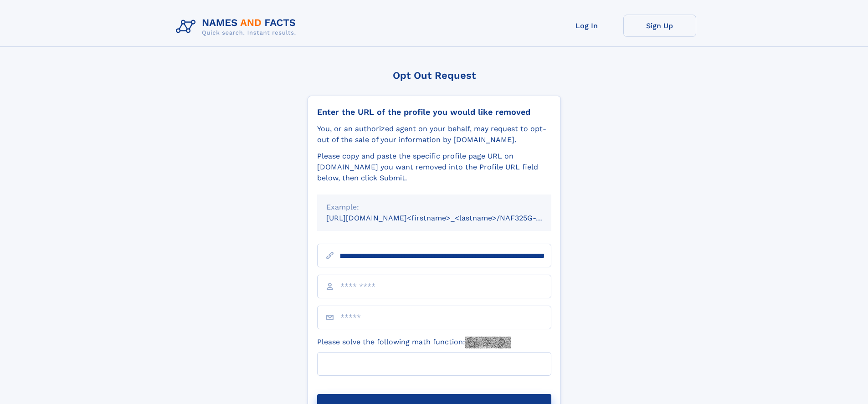 The height and width of the screenshot is (404, 868). What do you see at coordinates (434, 134) in the screenshot?
I see `div: You, or an authorized agent on your behalf, may request to opt-out of the sale of your informatio...` at bounding box center [434, 134].